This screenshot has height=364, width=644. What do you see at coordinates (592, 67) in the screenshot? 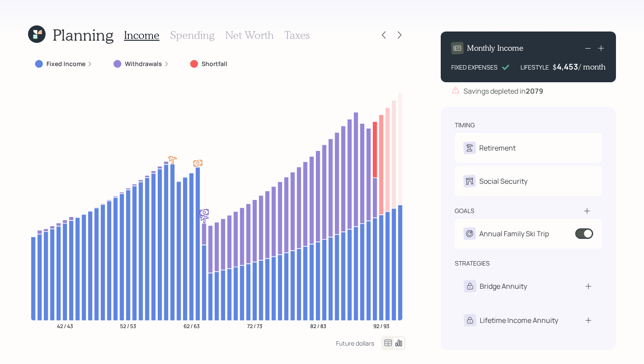
I see `h4: / month` at bounding box center [592, 67].